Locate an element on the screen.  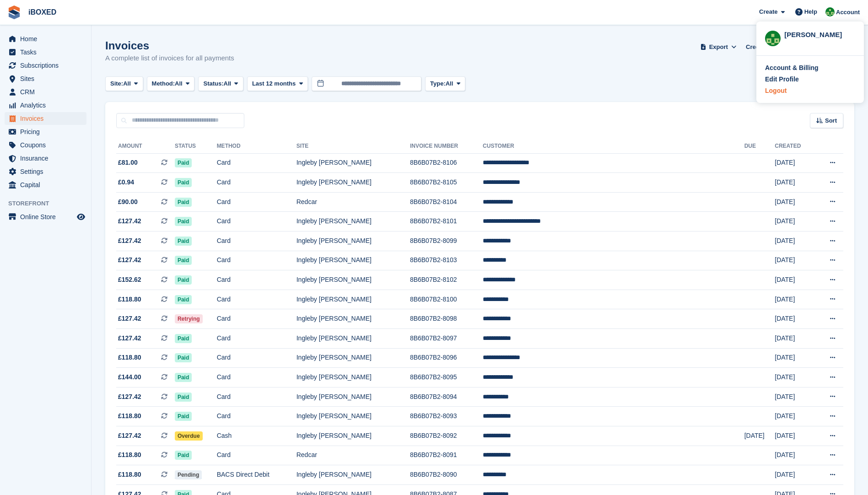
span: Online Store is located at coordinates (48, 217).